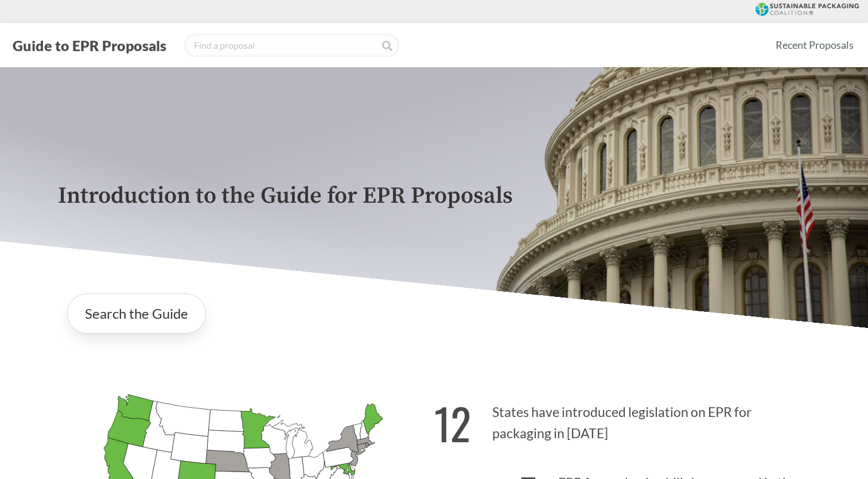 The width and height of the screenshot is (868, 479). I want to click on a: Search the Guide, so click(137, 313).